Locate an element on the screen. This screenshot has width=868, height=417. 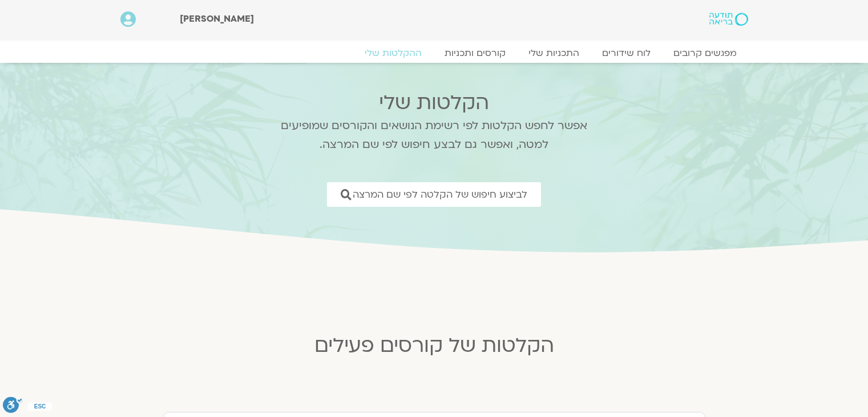
a: ההקלטות שלי is located at coordinates (393, 53).